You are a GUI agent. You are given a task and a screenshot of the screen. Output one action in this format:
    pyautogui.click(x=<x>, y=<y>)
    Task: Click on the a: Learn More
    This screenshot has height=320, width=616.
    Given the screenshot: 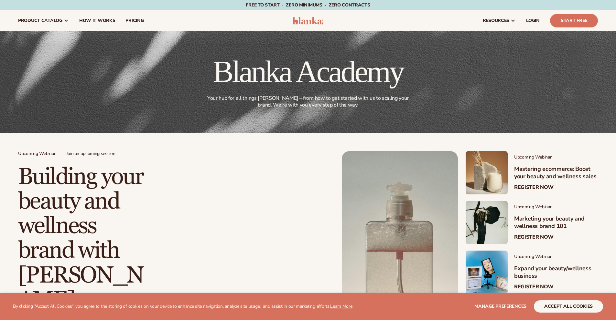 What is the action you would take?
    pyautogui.click(x=341, y=306)
    